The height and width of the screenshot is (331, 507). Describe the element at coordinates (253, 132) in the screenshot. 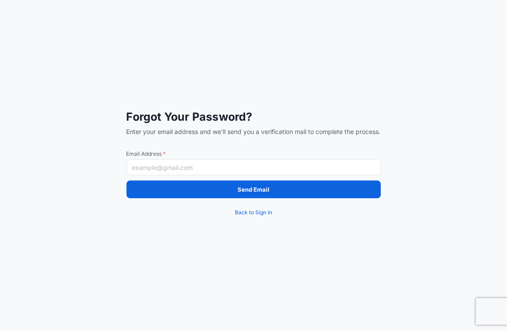

I see `span: Enter your email address and we'll send you a verification mail to complete the process.` at that location.